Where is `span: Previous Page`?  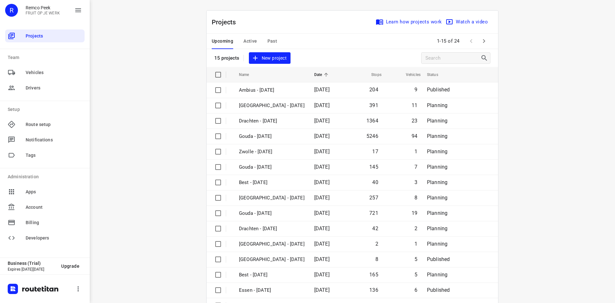
span: Previous Page is located at coordinates (471, 41).